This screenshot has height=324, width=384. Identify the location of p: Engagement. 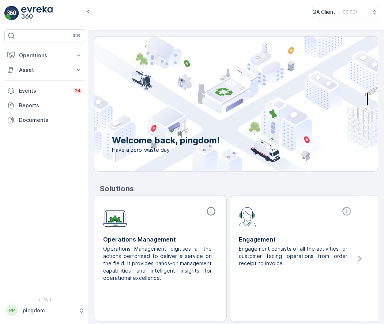
(296, 240).